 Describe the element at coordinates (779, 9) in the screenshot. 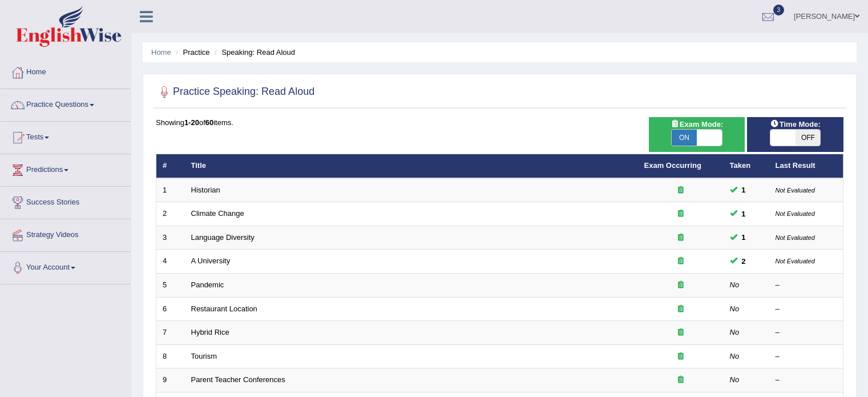

I see `span: 3` at that location.